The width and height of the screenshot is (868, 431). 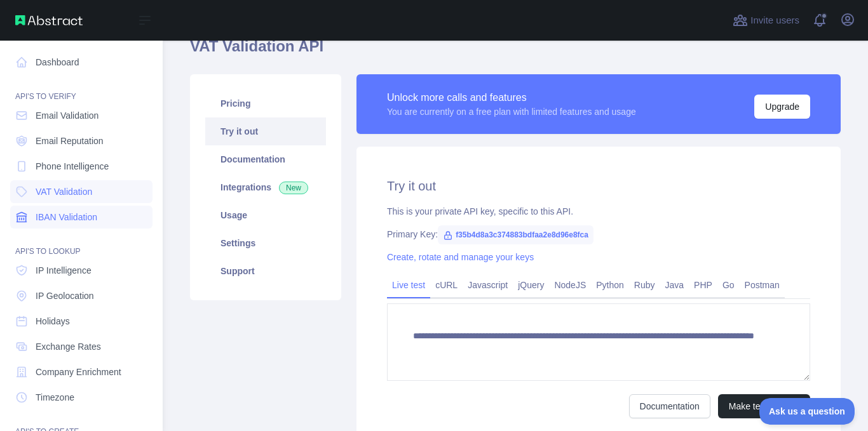 What do you see at coordinates (81, 321) in the screenshot?
I see `a: Holidays` at bounding box center [81, 321].